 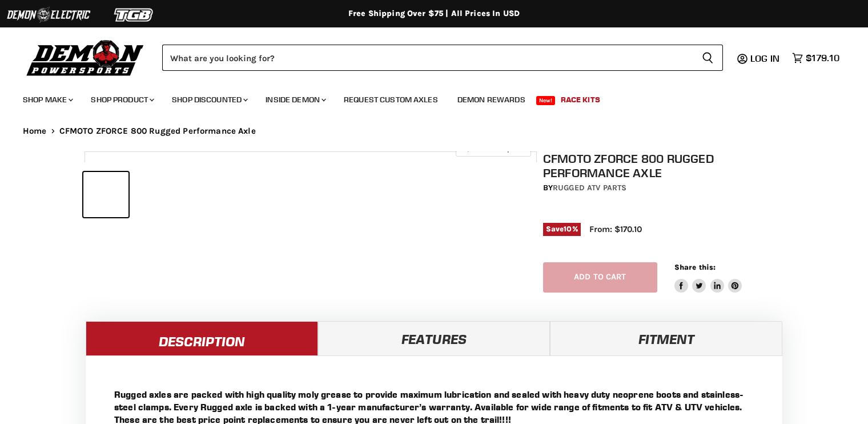 What do you see at coordinates (589, 187) in the screenshot?
I see `a: Rugged ATV Parts` at bounding box center [589, 187].